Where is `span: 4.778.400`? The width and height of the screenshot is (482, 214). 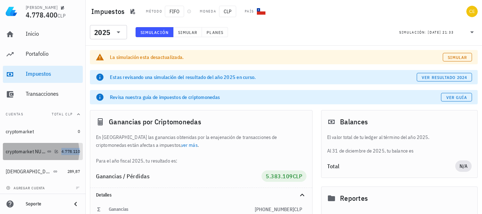 span: 4.778.400 is located at coordinates (41, 15).